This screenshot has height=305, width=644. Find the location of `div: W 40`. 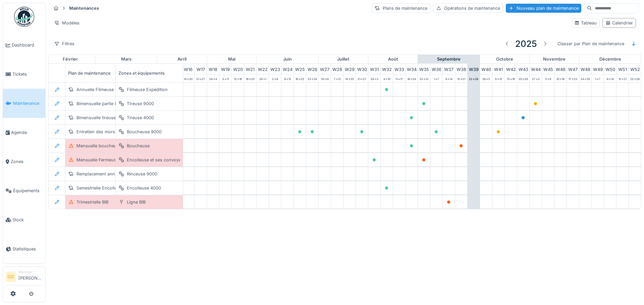

div: W 40 is located at coordinates (486, 69).